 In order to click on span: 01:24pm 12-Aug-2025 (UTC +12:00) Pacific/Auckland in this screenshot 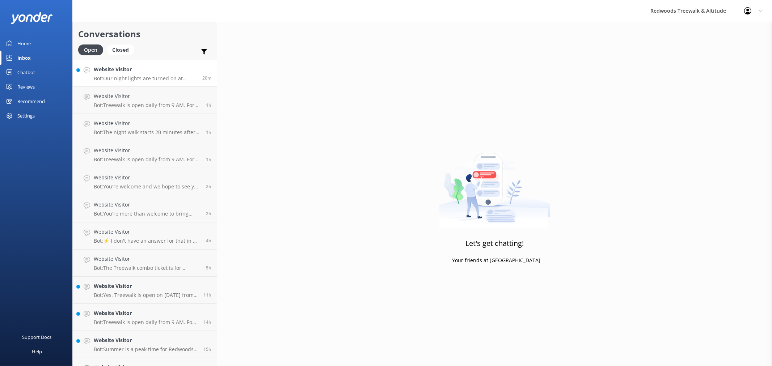, I will do `click(209, 214)`.